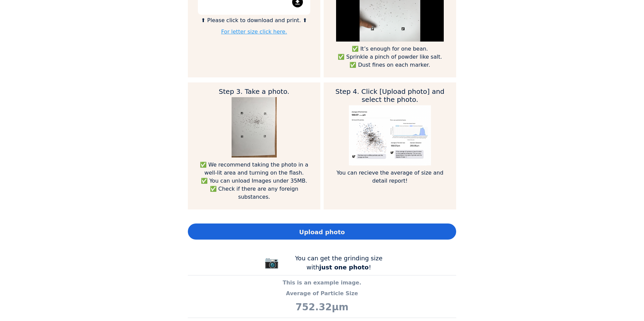  I want to click on h2: Step 4. Click [Upload photo] and select the photo., so click(389, 95).